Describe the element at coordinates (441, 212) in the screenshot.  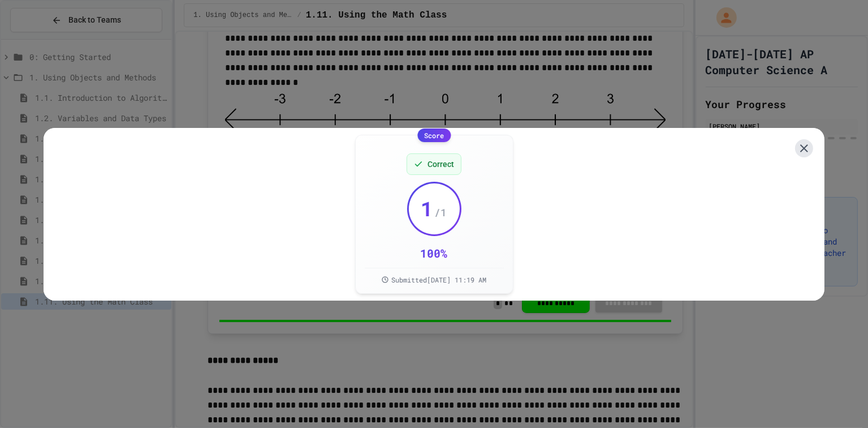
I see `span: / 1` at that location.